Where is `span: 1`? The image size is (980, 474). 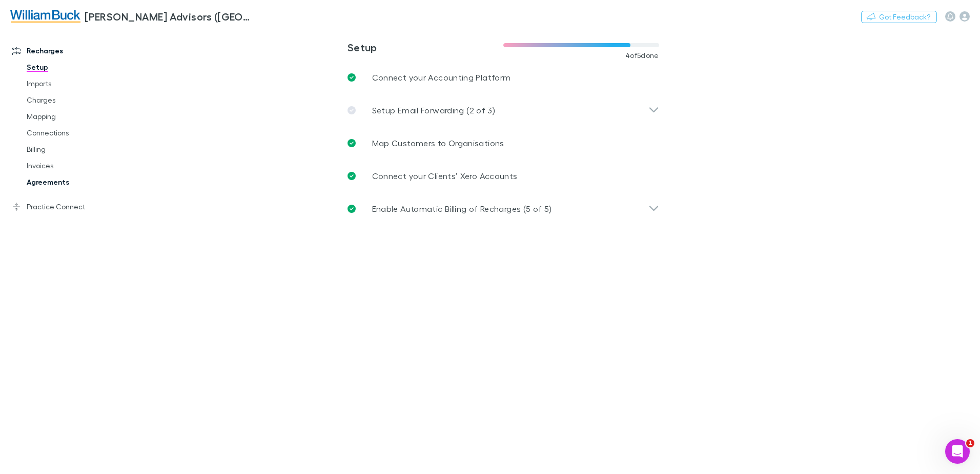
span: 1 is located at coordinates (971, 444).